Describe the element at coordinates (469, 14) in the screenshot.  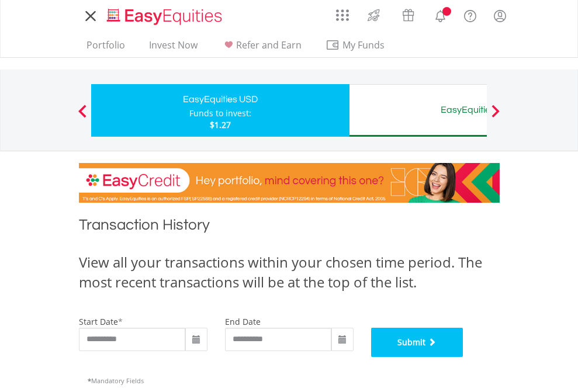
I see `a: FAQ's and Support` at that location.